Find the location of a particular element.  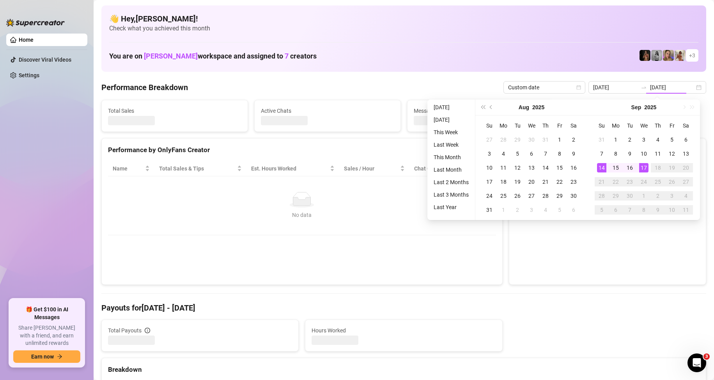

div: Breakdown is located at coordinates (403, 369).